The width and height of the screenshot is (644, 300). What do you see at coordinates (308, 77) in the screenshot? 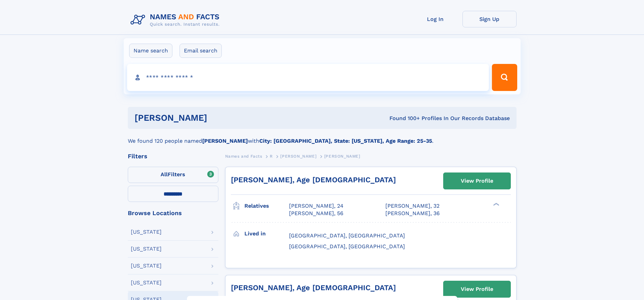
I see `input: search input` at bounding box center [308, 77].